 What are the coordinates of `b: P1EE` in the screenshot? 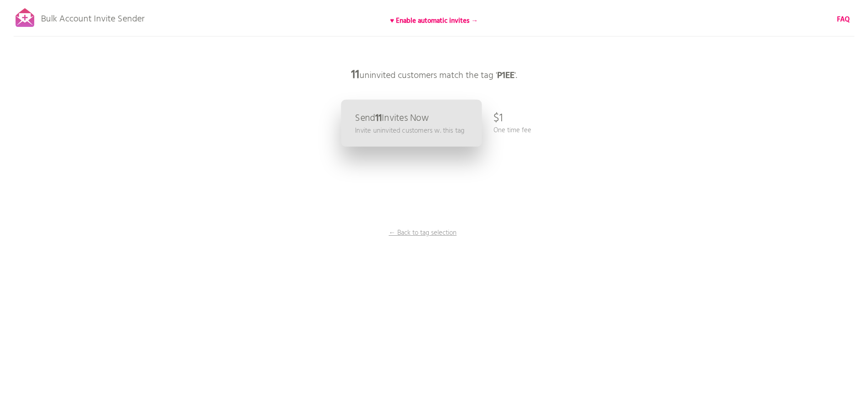 It's located at (505, 76).